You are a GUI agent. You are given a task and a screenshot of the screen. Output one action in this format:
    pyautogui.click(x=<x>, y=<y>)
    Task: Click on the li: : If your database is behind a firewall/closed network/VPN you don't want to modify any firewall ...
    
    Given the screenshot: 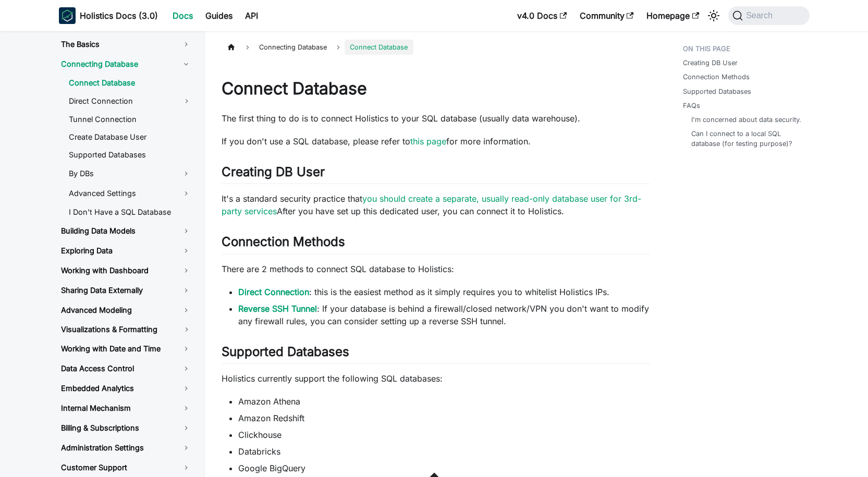 What is the action you would take?
    pyautogui.click(x=444, y=315)
    